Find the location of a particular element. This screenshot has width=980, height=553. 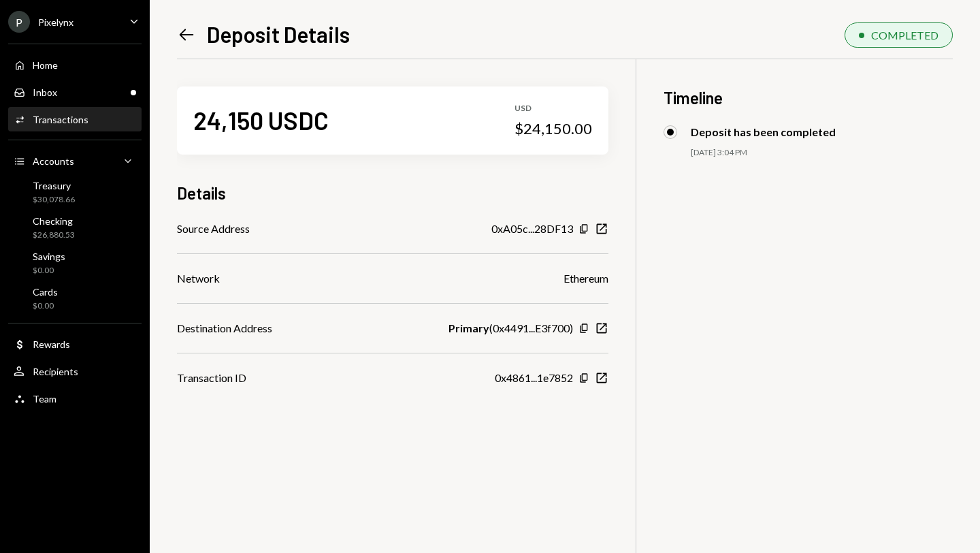

div: Checking is located at coordinates (54, 221).